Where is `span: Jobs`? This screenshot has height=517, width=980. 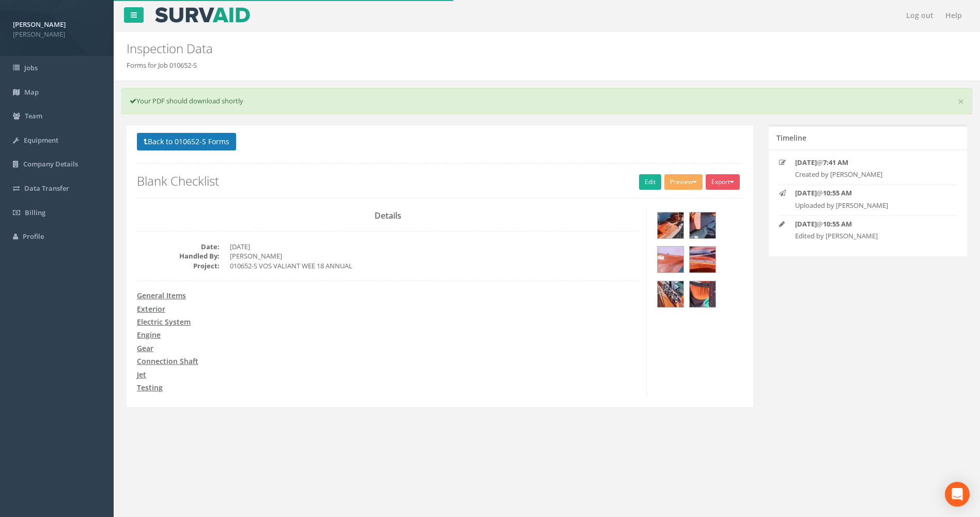 span: Jobs is located at coordinates (31, 68).